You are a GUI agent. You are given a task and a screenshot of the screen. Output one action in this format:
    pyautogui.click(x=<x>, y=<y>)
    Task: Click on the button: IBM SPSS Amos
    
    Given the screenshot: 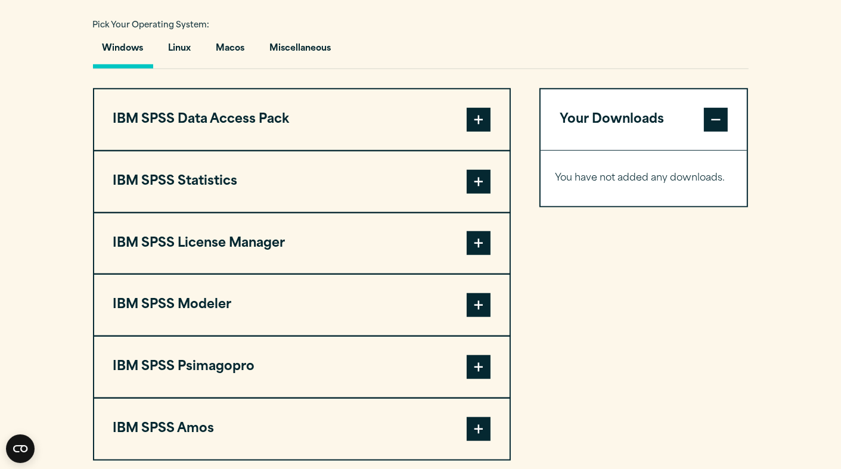 What is the action you would take?
    pyautogui.click(x=301, y=429)
    